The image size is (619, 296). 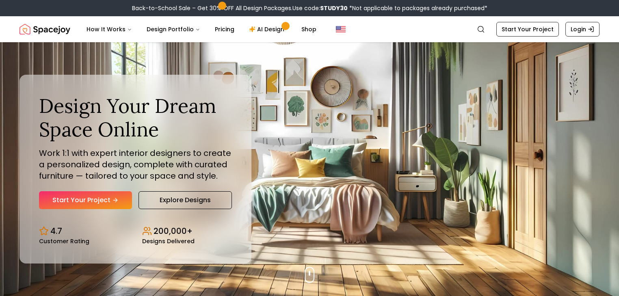 I want to click on p: 4.7, so click(x=56, y=231).